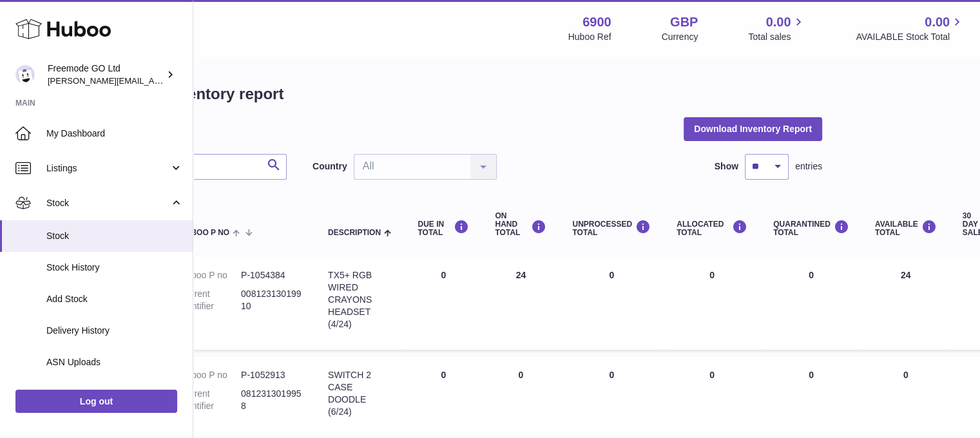 This screenshot has height=438, width=980. What do you see at coordinates (107, 168) in the screenshot?
I see `span: Listings` at bounding box center [107, 168].